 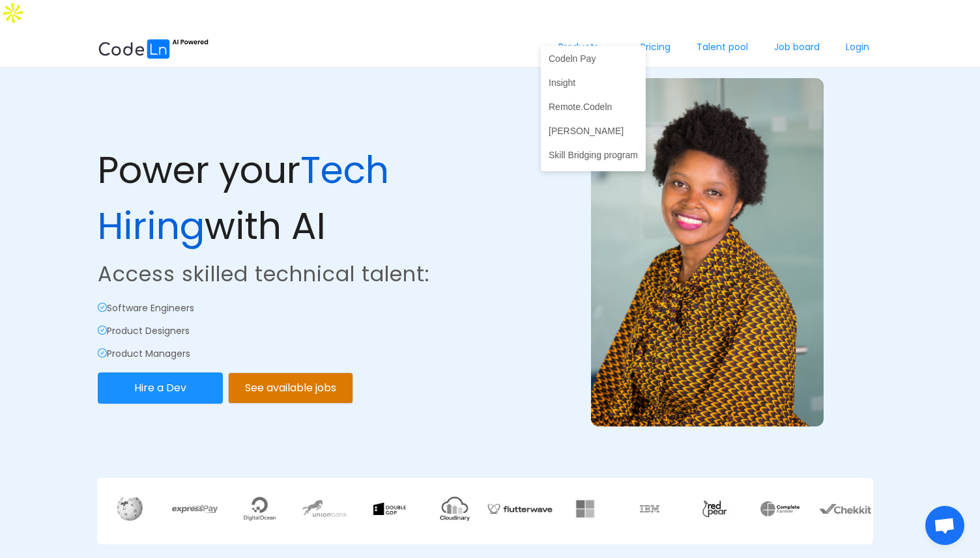 What do you see at coordinates (455, 510) in the screenshot?
I see `img: cloud.8900efb9.webp` at bounding box center [455, 510].